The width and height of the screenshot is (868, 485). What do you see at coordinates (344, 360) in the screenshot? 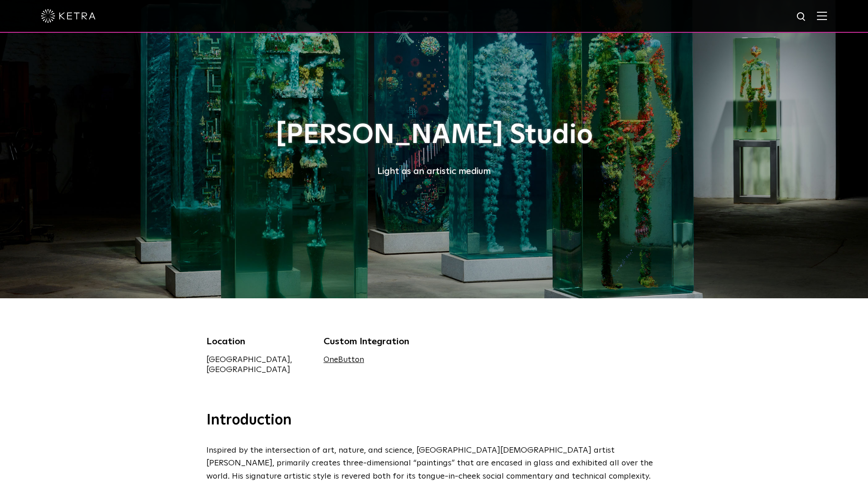
I see `a: OneButton` at bounding box center [344, 360].